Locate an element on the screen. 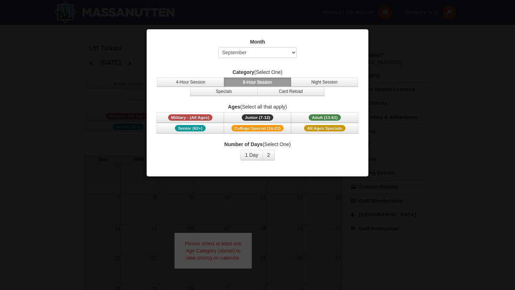 This screenshot has height=290, width=515. div: Please select at least one Age Category (above) to view pricing on calendar. is located at coordinates (213, 251).